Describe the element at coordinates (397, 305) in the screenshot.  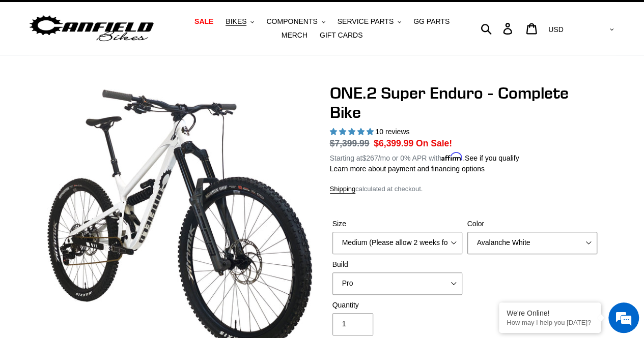
I see `label: Quantity` at that location.